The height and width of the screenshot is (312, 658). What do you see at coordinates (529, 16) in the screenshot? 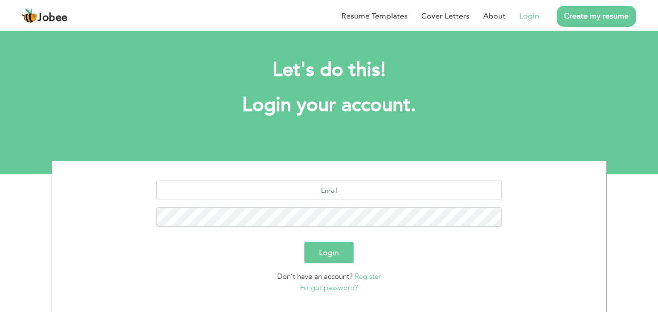
I see `a: Login` at bounding box center [529, 16].